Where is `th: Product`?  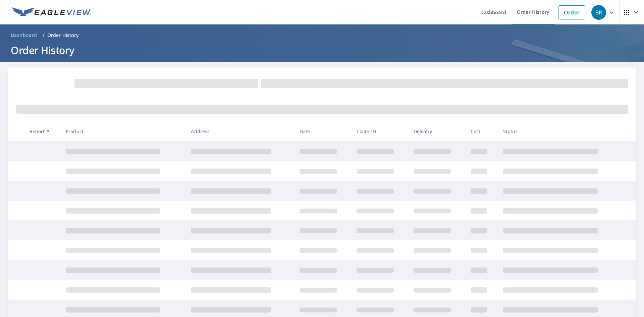
th: Product is located at coordinates (123, 131).